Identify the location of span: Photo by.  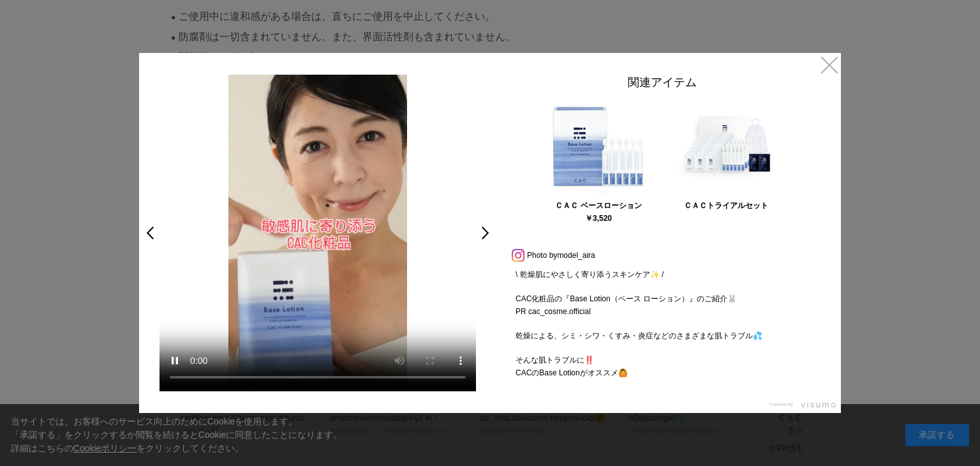
(542, 255).